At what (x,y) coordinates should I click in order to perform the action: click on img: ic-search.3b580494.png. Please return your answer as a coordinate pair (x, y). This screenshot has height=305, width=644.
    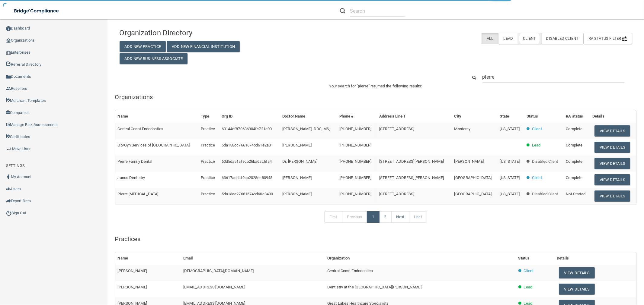
    Looking at the image, I should click on (342, 11).